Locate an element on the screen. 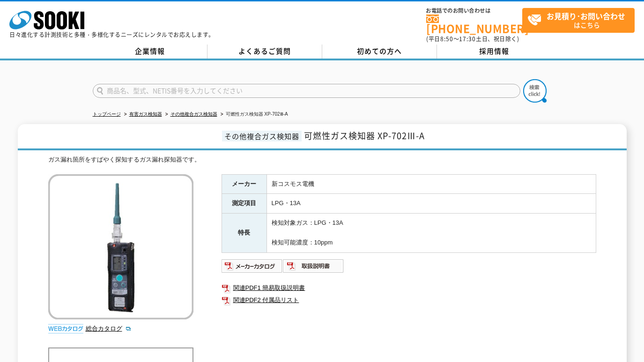  img: webカタログ is located at coordinates (65, 329).